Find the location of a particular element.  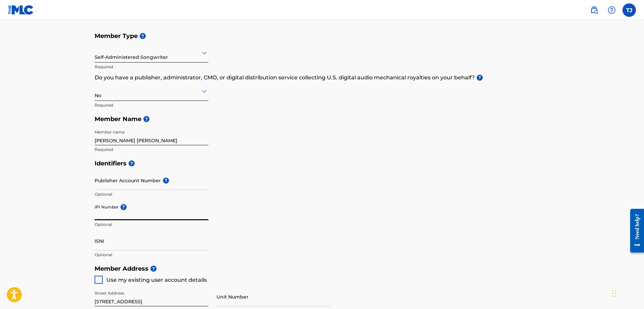

div: Chat Widget is located at coordinates (627, 293).